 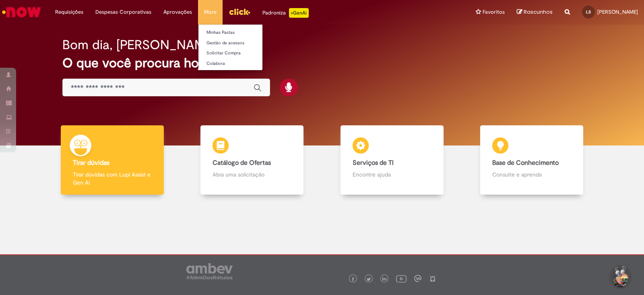 What do you see at coordinates (243, 33) in the screenshot?
I see `a: Minhas Pastas` at bounding box center [243, 33].